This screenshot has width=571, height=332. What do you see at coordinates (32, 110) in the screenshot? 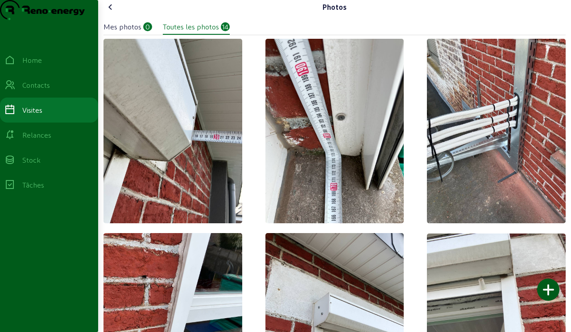
I see `div: Visites` at bounding box center [32, 110].